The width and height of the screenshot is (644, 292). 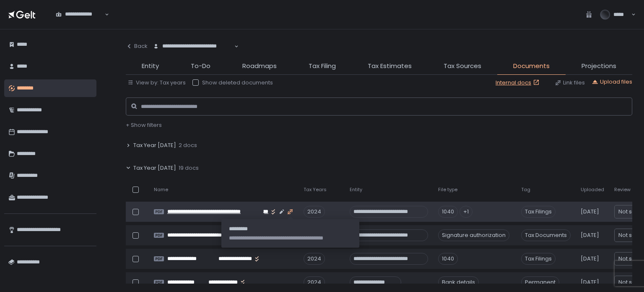 I want to click on span: File type, so click(x=448, y=189).